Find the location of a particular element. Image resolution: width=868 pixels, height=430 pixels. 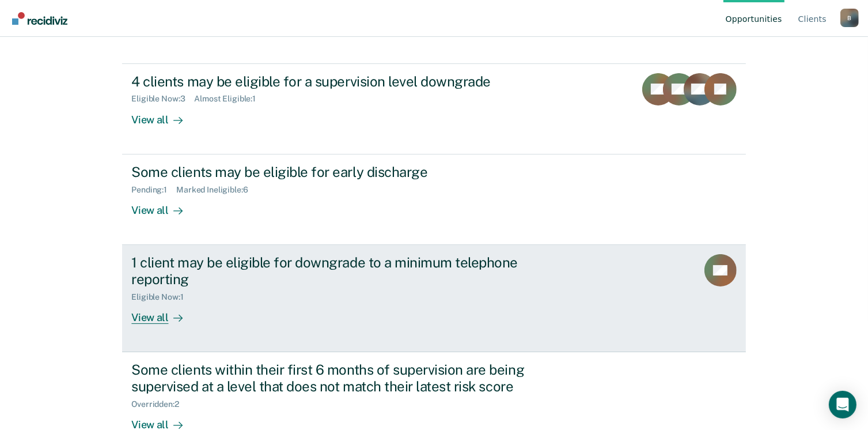

a: 1 client may be eligible for downgrade to a minimum telephone reportingEligible Now:1View all is located at coordinates (433, 299).